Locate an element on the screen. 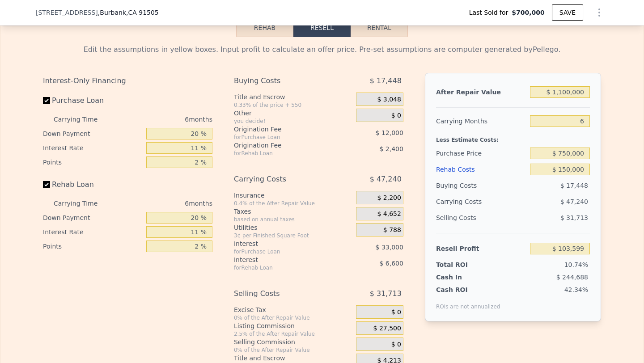 This screenshot has height=363, width=644. span: $ 12,000 is located at coordinates (389, 133).